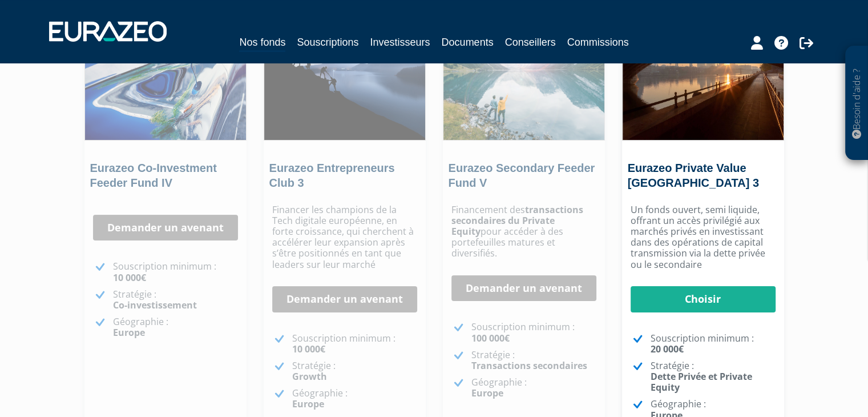  Describe the element at coordinates (108, 31) in the screenshot. I see `img: 1732889491-logotype_eurazeo_blanc_rvb.png` at that location.